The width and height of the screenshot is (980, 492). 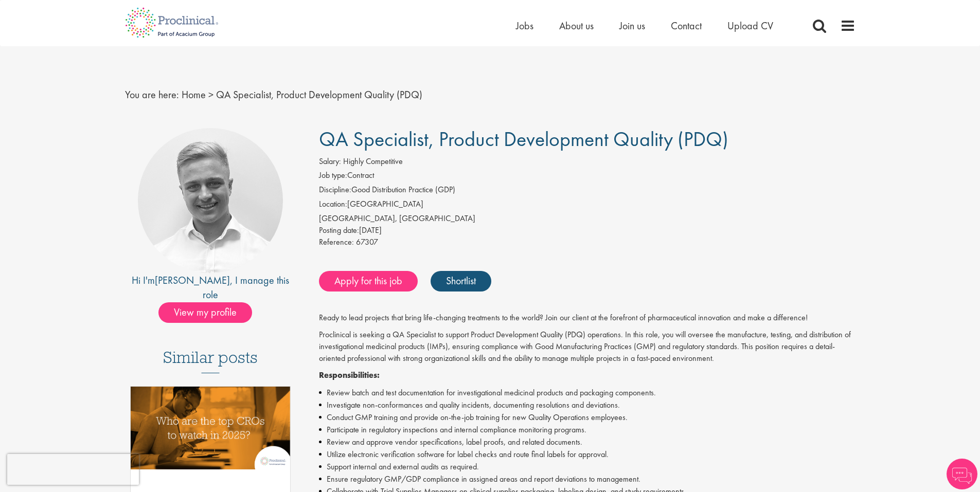 What do you see at coordinates (211, 201) in the screenshot?
I see `img: imeage of recruiter Joshua Bye` at bounding box center [211, 201].